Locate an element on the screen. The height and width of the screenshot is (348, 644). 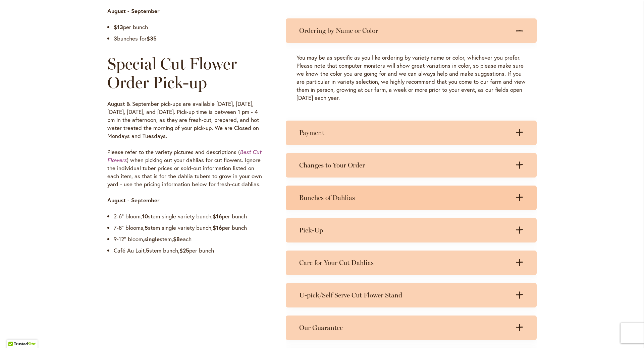
summary: Care for Your Cut Dahlias is located at coordinates (411, 262).